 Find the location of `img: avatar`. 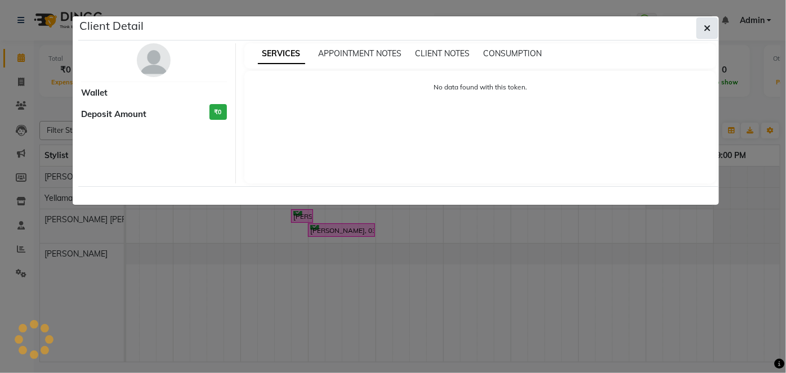

img: avatar is located at coordinates (154, 60).